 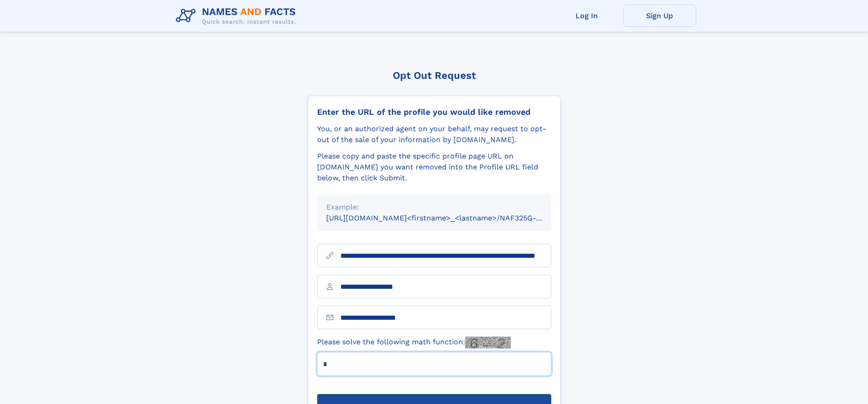 What do you see at coordinates (434, 207) in the screenshot?
I see `div: Example:` at bounding box center [434, 207].